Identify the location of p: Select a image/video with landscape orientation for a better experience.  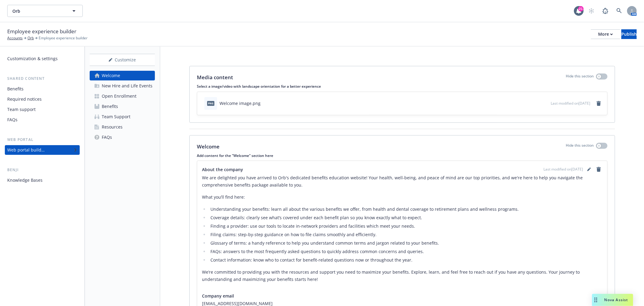
(402, 86).